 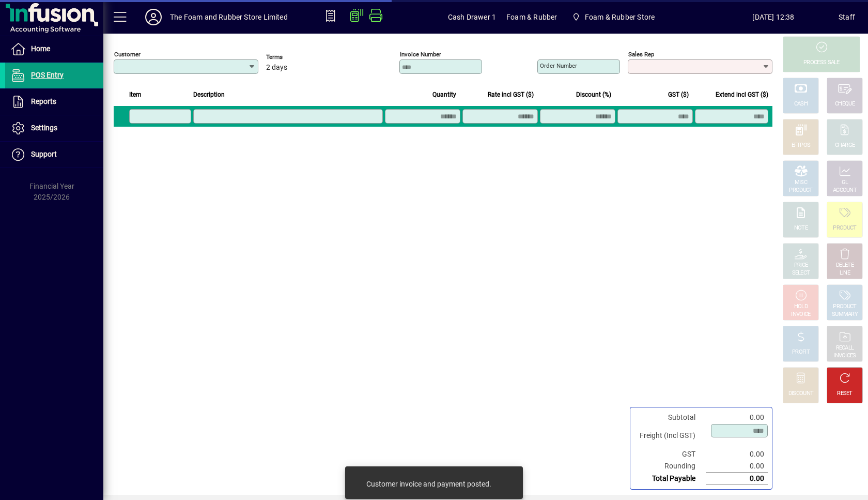 What do you see at coordinates (801, 393) in the screenshot?
I see `div: DISCOUNT` at bounding box center [801, 393].